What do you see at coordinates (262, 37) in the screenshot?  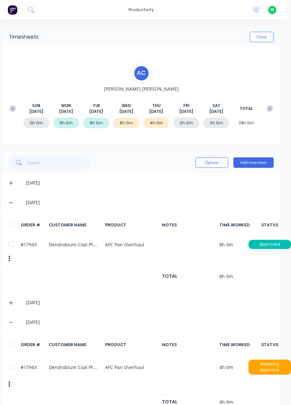 I see `button: Close` at bounding box center [262, 37].